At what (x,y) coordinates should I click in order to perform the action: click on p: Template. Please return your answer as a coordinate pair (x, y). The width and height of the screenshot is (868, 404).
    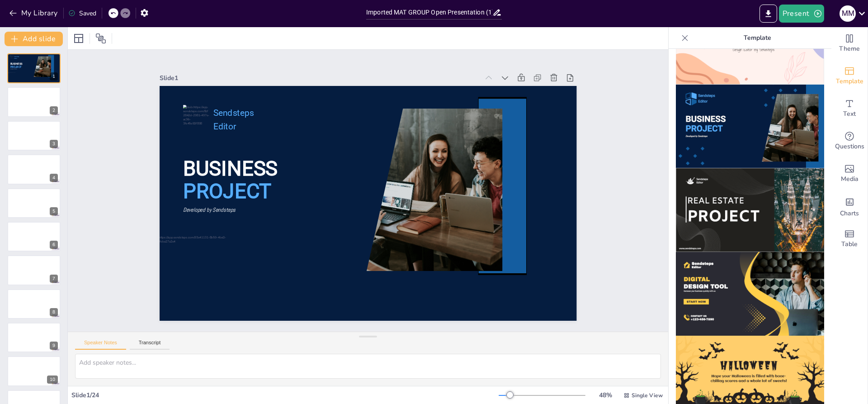
    Looking at the image, I should click on (757, 38).